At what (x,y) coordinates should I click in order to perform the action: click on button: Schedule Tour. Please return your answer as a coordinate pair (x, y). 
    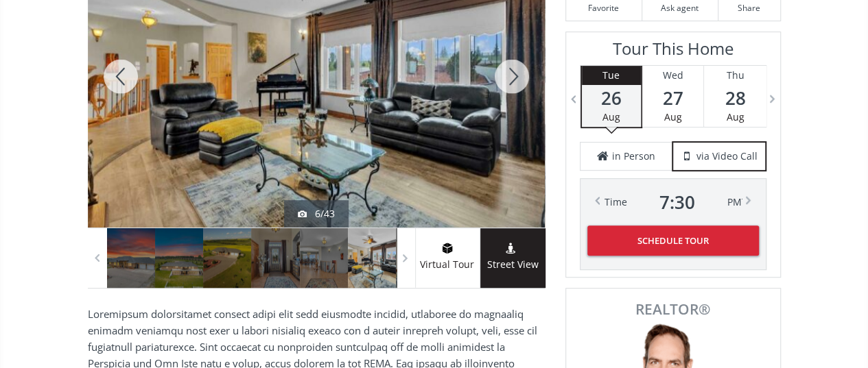
    Looking at the image, I should click on (673, 241).